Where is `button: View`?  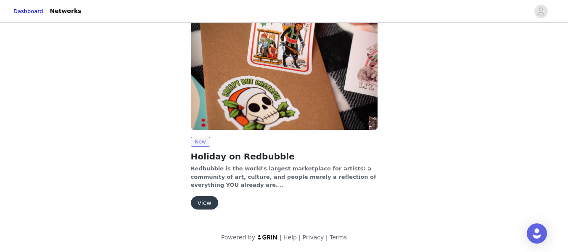 button: View is located at coordinates (204, 203).